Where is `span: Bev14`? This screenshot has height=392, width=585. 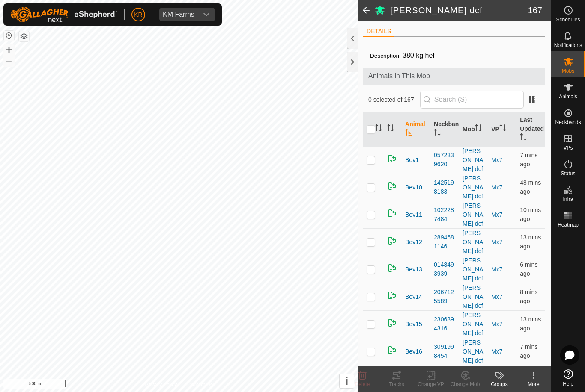
span: Bev14 is located at coordinates (414, 297).